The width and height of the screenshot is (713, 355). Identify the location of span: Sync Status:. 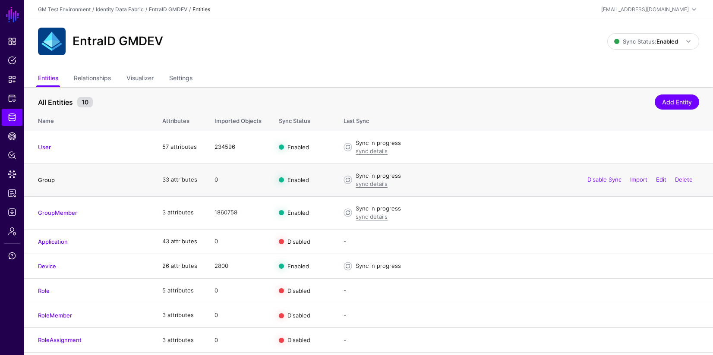
(646, 41).